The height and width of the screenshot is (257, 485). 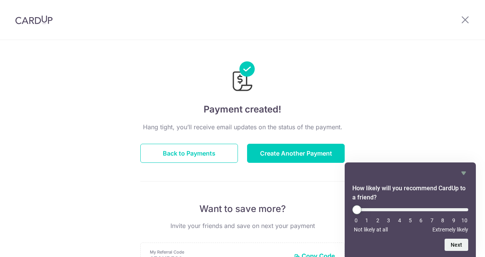 I want to click on p: Want to save more?, so click(x=242, y=209).